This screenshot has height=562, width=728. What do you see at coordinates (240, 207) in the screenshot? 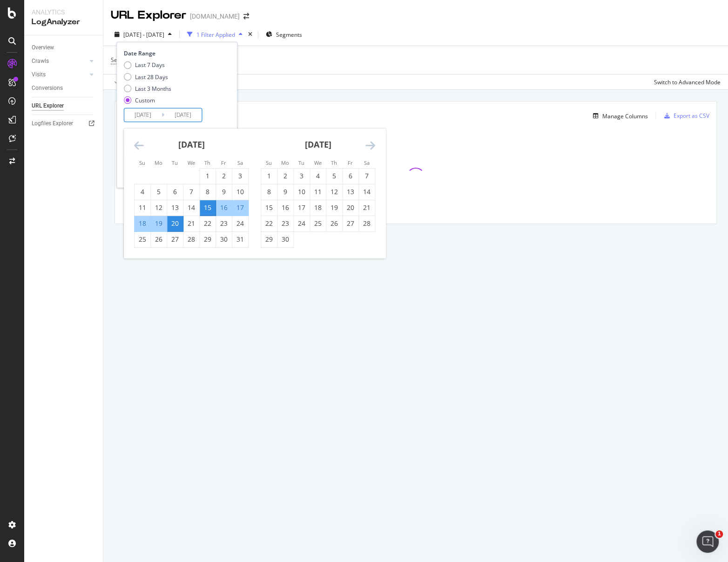
I see `td: Selected. Saturday, May 17, 2025` at bounding box center [240, 207].